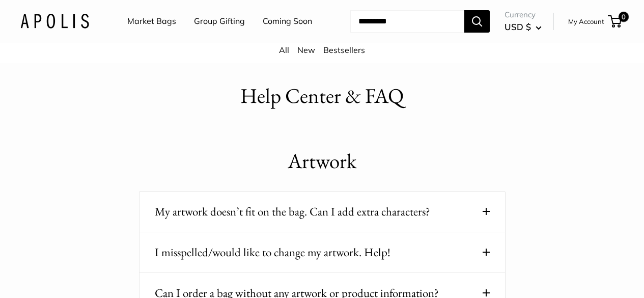 The height and width of the screenshot is (298, 644). What do you see at coordinates (523, 27) in the screenshot?
I see `button: USD $` at bounding box center [523, 27].